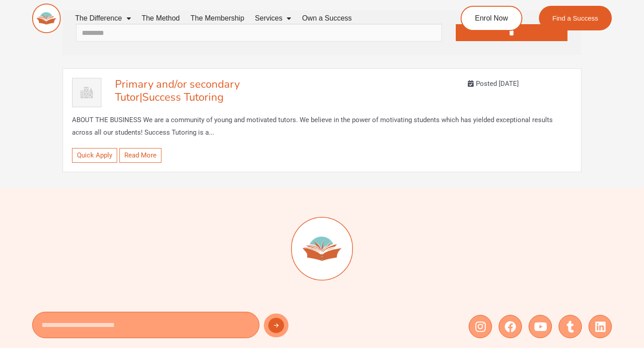  I want to click on a: Read More, so click(140, 155).